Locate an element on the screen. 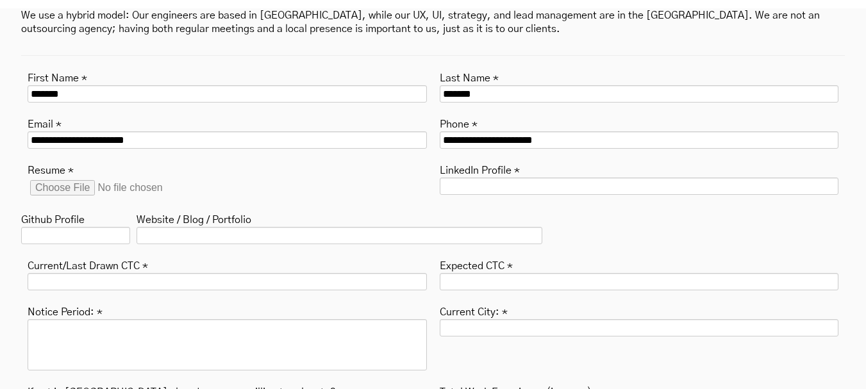  label: Expected CTC * is located at coordinates (476, 265).